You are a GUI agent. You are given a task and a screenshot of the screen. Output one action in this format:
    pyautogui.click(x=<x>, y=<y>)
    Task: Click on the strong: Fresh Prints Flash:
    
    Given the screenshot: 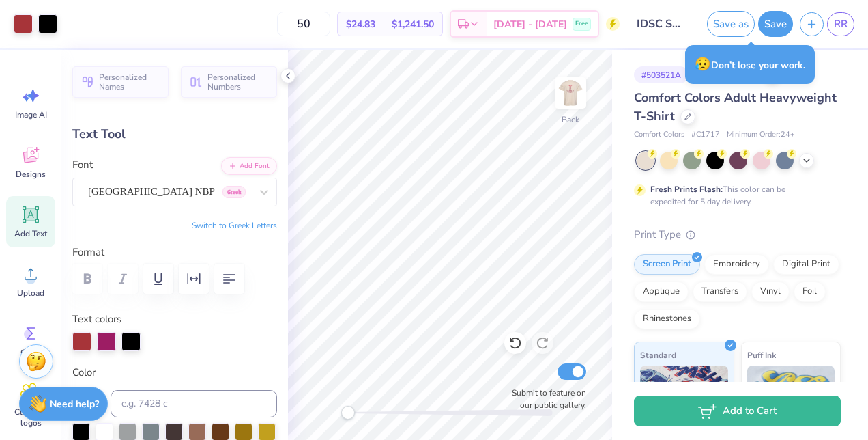 What is the action you would take?
    pyautogui.click(x=686, y=189)
    